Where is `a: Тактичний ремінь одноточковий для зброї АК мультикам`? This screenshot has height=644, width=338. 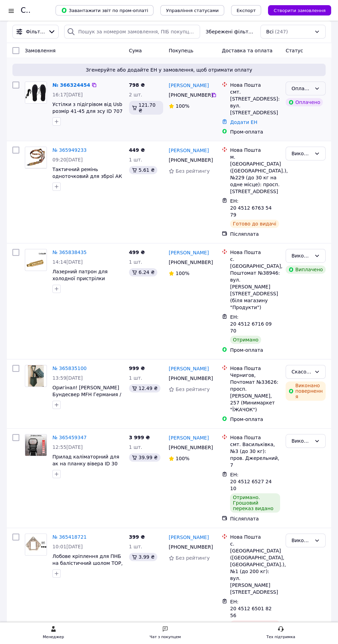
a: Тактичний ремінь одноточковий для зброї АК мультикам is located at coordinates (87, 176).